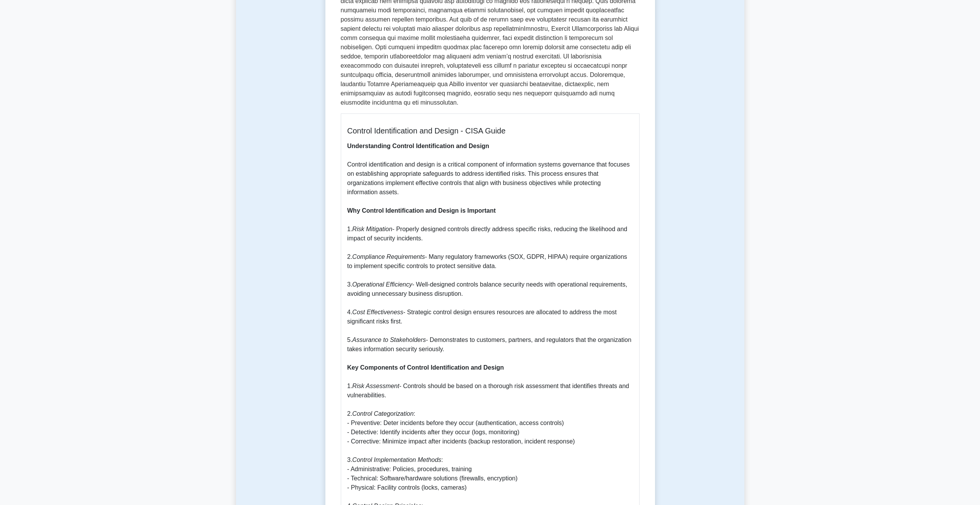 Image resolution: width=980 pixels, height=505 pixels. What do you see at coordinates (378, 312) in the screenshot?
I see `i: Cost Effectiveness` at bounding box center [378, 312].